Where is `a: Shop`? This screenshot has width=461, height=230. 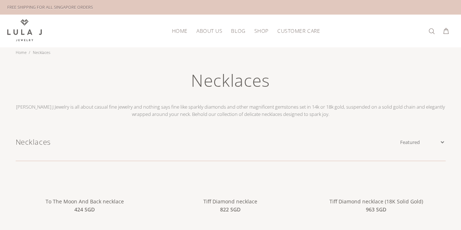 a: Shop is located at coordinates (261, 31).